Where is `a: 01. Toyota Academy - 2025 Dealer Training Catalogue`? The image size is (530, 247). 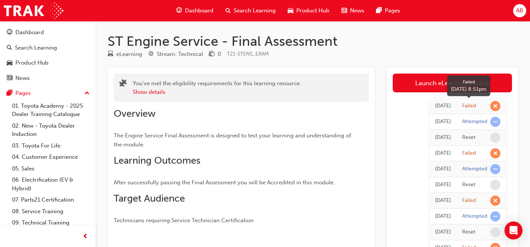 a: 01. Toyota Academy - 2025 Dealer Training Catalogue is located at coordinates (51, 110).